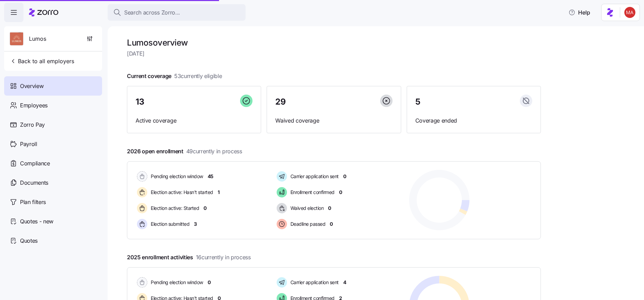 The height and width of the screenshot is (300, 644). I want to click on span: Quotes, so click(29, 241).